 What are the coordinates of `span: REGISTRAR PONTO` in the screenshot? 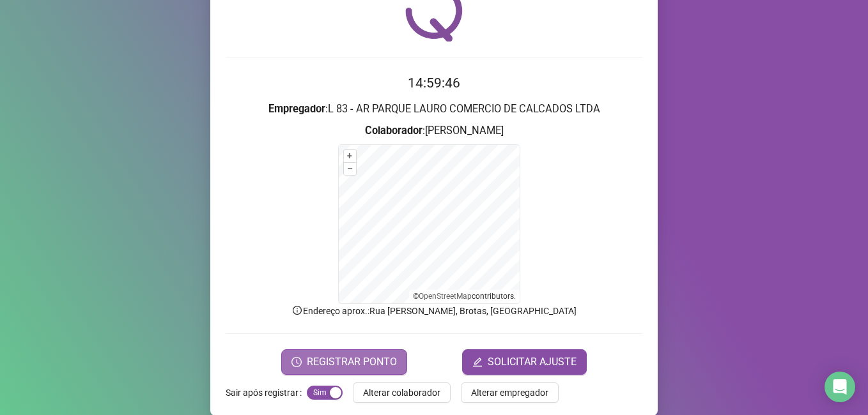 It's located at (352, 362).